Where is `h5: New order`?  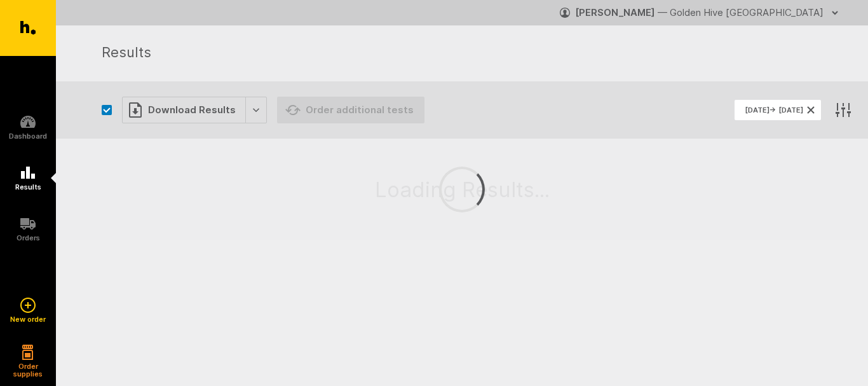 h5: New order is located at coordinates (28, 319).